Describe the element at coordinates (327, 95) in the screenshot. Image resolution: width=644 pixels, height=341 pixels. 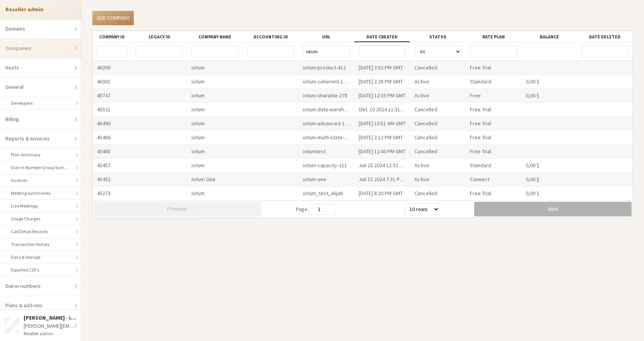
I see `div: iotum-sharable-278` at that location.